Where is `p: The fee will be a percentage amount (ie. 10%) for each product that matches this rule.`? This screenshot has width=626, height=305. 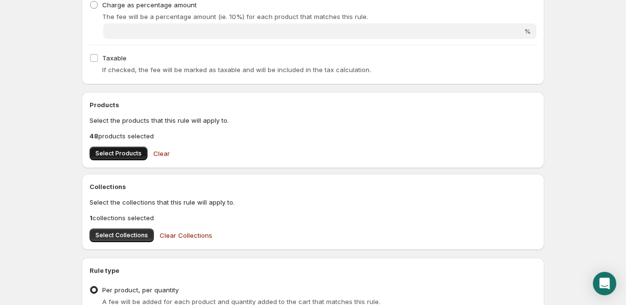
p: The fee will be a percentage amount (ie. 10%) for each product that matches this rule. is located at coordinates (319, 17).